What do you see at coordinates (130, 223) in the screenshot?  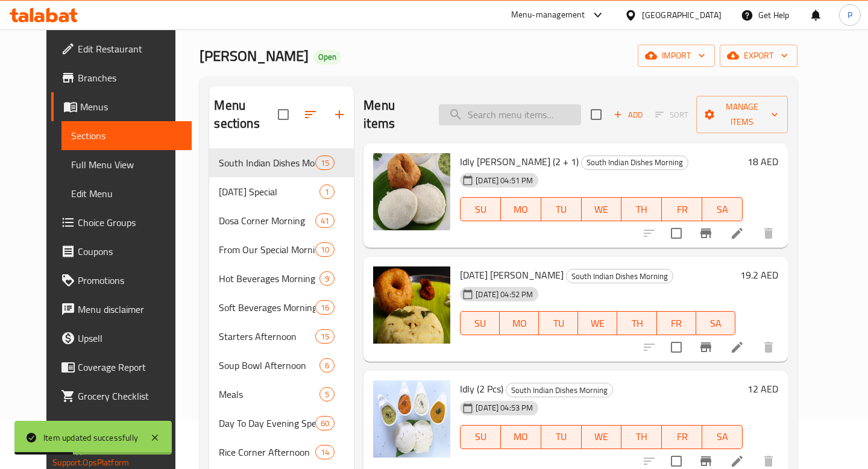 I see `span: Choice Groups` at bounding box center [130, 223].